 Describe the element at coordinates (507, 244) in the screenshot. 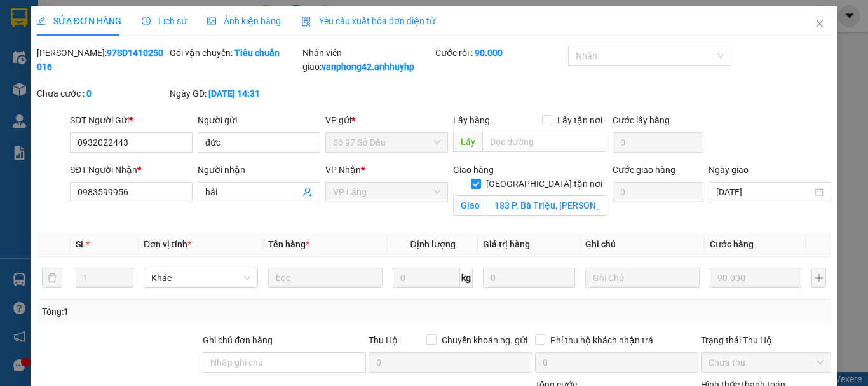

I see `span: Giá trị hàng` at that location.